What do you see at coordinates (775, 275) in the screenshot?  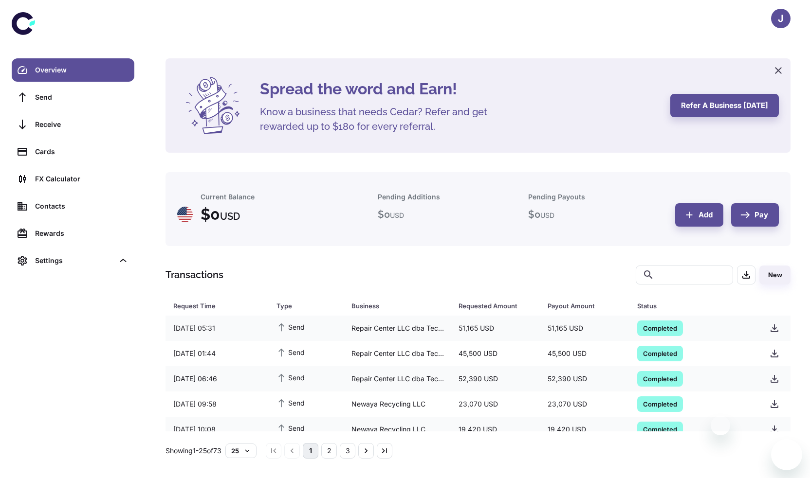 I see `button: New` at bounding box center [775, 275].